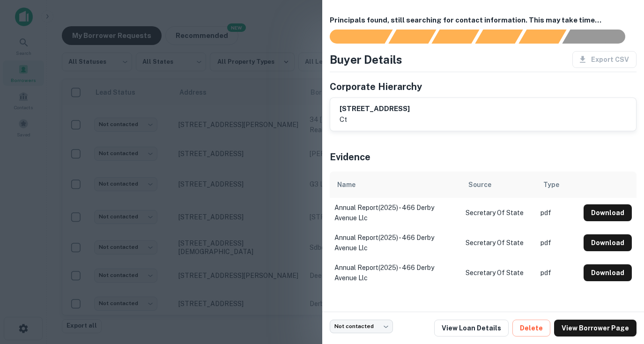 This screenshot has width=644, height=344. Describe the element at coordinates (366, 60) in the screenshot. I see `h4: Buyer Details` at that location.